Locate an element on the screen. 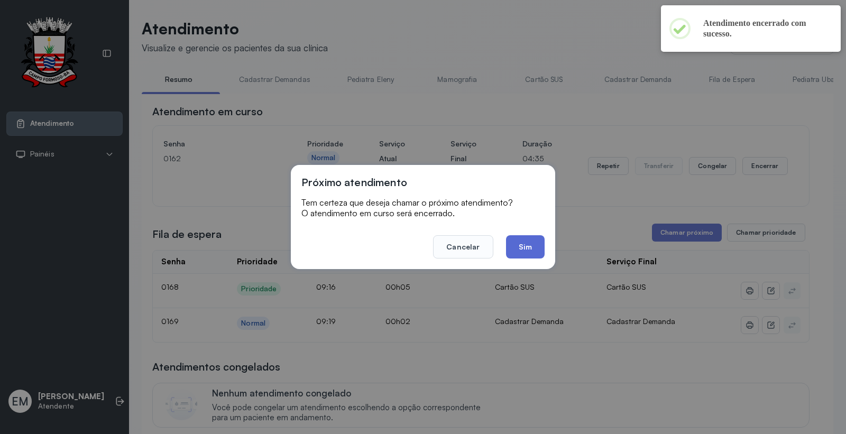 The image size is (846, 434). button: Cancelar is located at coordinates (463, 247).